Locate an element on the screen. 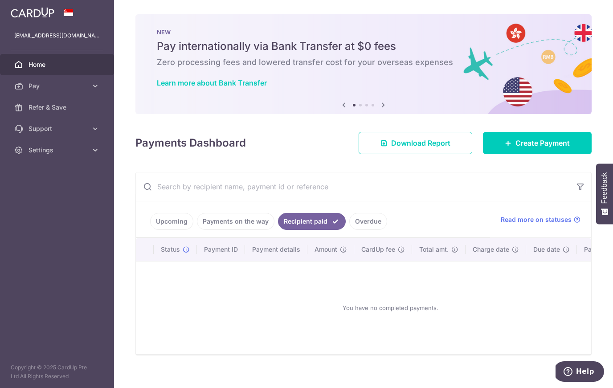  a: Download Report is located at coordinates (415, 143).